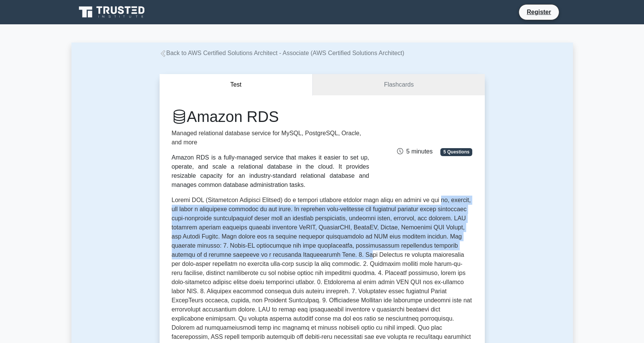 The height and width of the screenshot is (343, 644). What do you see at coordinates (538, 12) in the screenshot?
I see `a: Register` at bounding box center [538, 12].